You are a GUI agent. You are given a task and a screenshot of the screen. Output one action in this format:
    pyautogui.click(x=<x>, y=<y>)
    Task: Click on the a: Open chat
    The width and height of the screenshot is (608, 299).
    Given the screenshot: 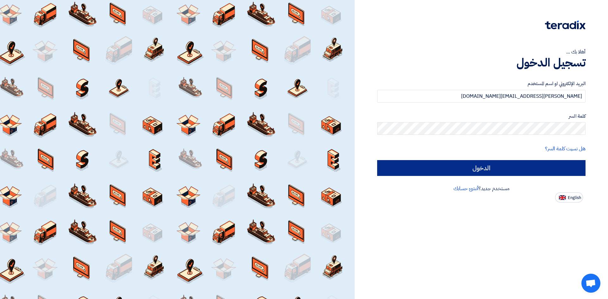 What is the action you would take?
    pyautogui.click(x=591, y=283)
    